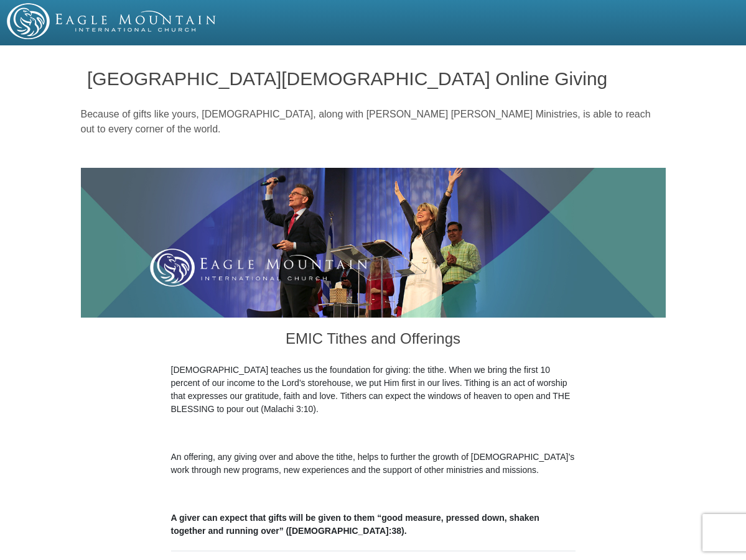 Image resolution: width=746 pixels, height=560 pixels. Describe the element at coordinates (355, 524) in the screenshot. I see `b: A giver can expect that gifts will be given to them “good measure, pressed down, shaken together ...` at that location.